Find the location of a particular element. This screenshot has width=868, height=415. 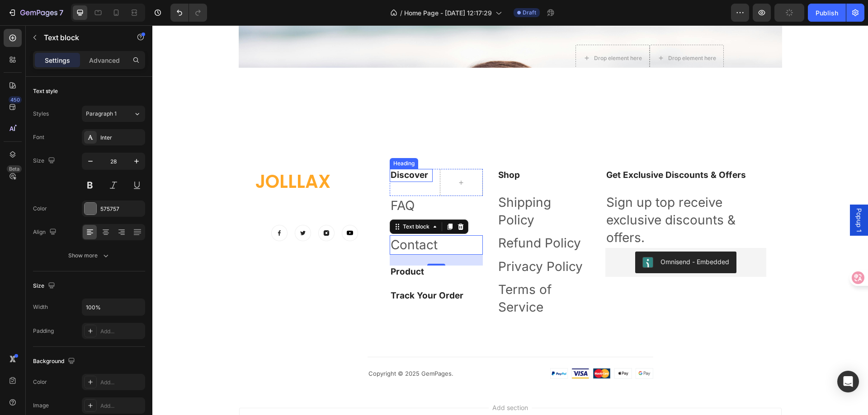

p: Advanced is located at coordinates (105, 60).